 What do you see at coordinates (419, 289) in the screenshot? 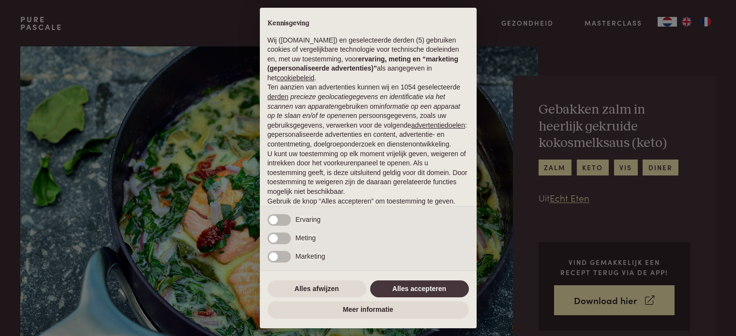
I see `button: Alles accepteren` at bounding box center [419, 289].